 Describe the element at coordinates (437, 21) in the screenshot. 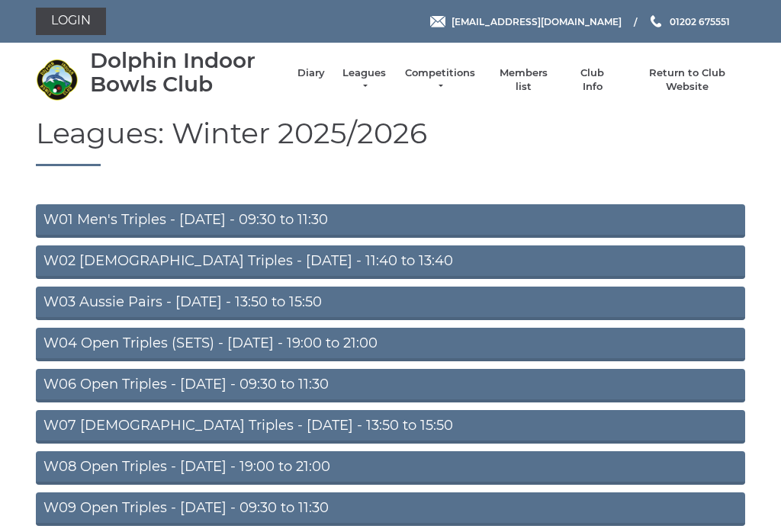

I see `img: Email` at that location.